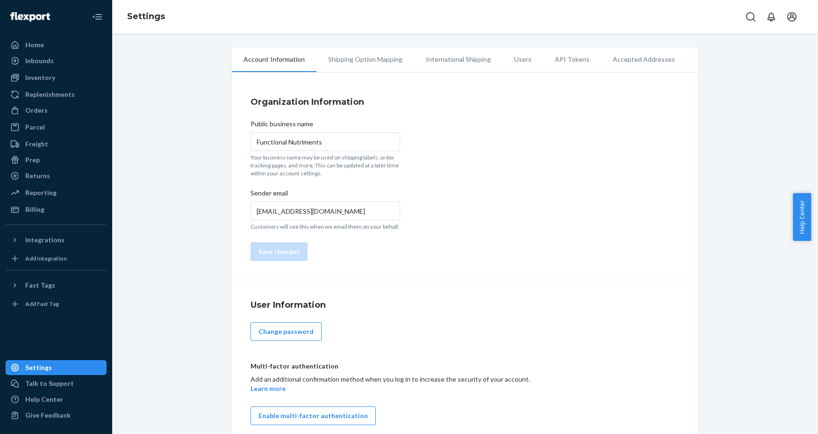  I want to click on button: Open notifications, so click(772, 17).